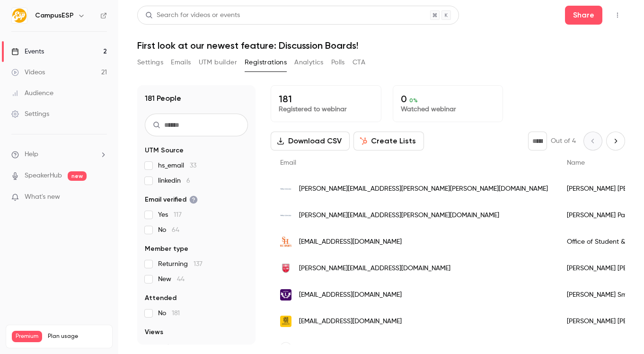  I want to click on div: Search for videos or events, so click(192, 15).